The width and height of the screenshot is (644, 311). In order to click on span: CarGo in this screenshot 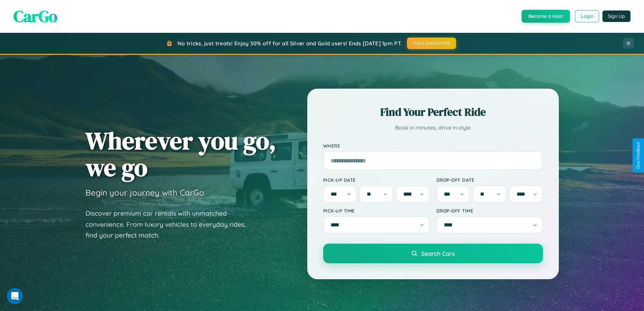, I will do `click(36, 16)`.